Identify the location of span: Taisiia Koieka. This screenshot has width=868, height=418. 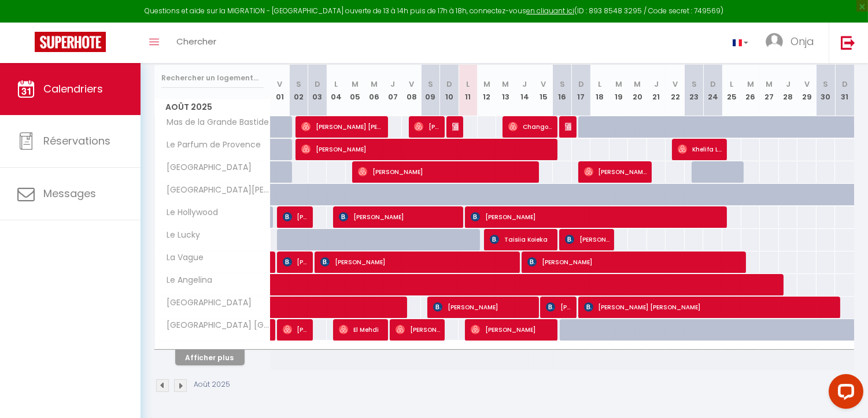
(522, 239).